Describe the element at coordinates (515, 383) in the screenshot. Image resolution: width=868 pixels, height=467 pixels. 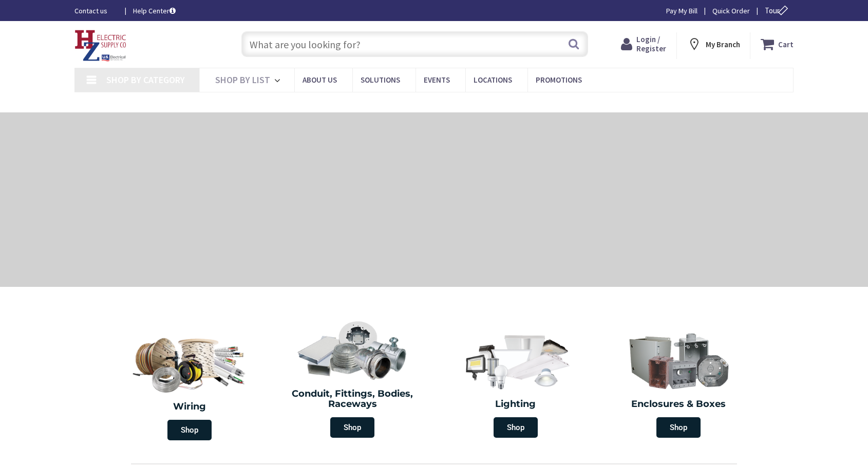
I see `a: Lighting Shop` at that location.